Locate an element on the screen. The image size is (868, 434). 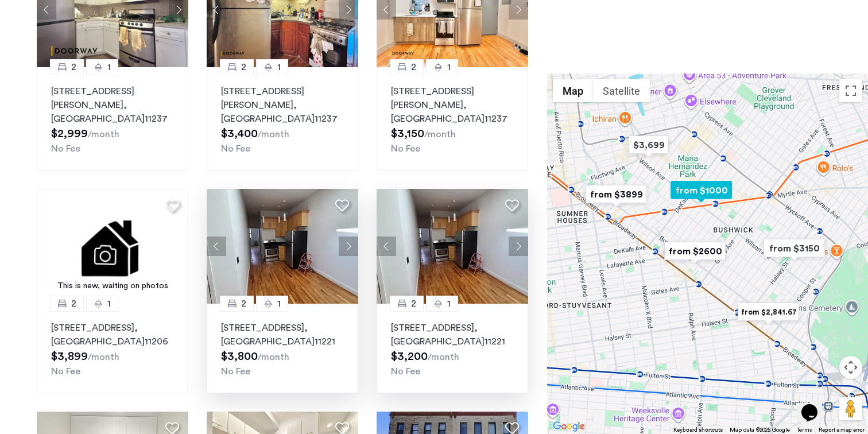
span: $2,999 is located at coordinates (70, 134).